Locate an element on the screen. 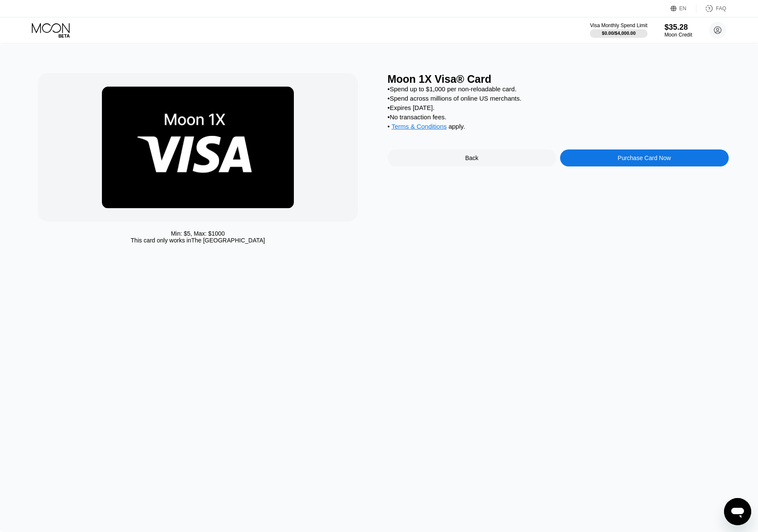 This screenshot has width=758, height=532. div: Terms & Conditions is located at coordinates (419, 128).